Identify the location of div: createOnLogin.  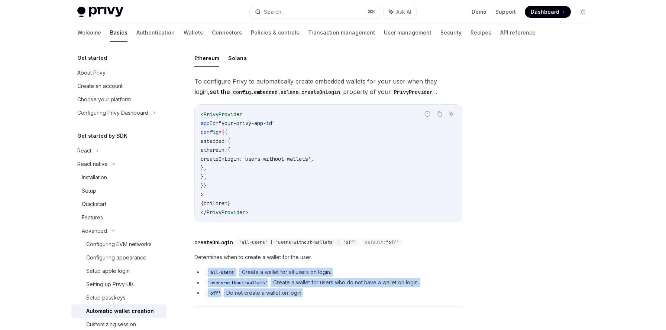
(214, 243).